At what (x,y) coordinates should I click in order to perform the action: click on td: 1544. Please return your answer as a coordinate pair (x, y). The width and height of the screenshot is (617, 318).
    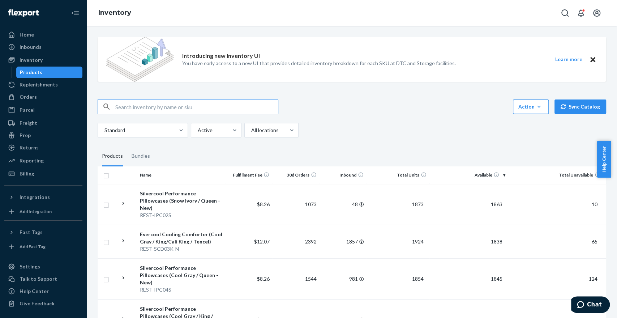
    Looking at the image, I should click on (296, 278).